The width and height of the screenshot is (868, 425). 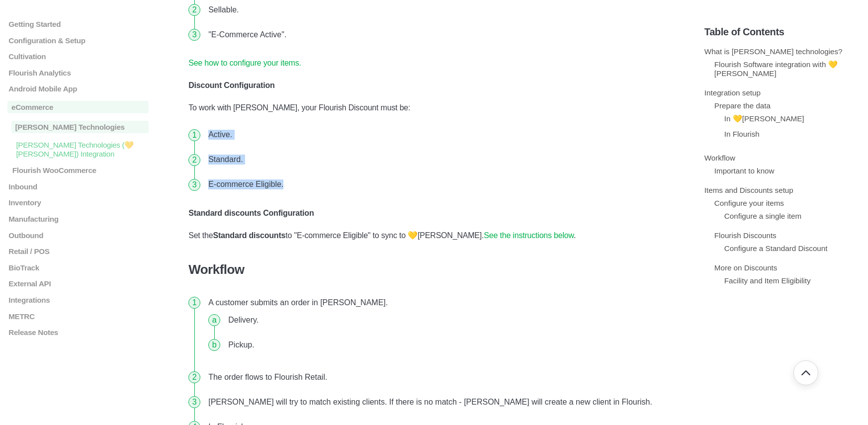 What do you see at coordinates (745, 235) in the screenshot?
I see `a: Flourish Discounts` at bounding box center [745, 235].